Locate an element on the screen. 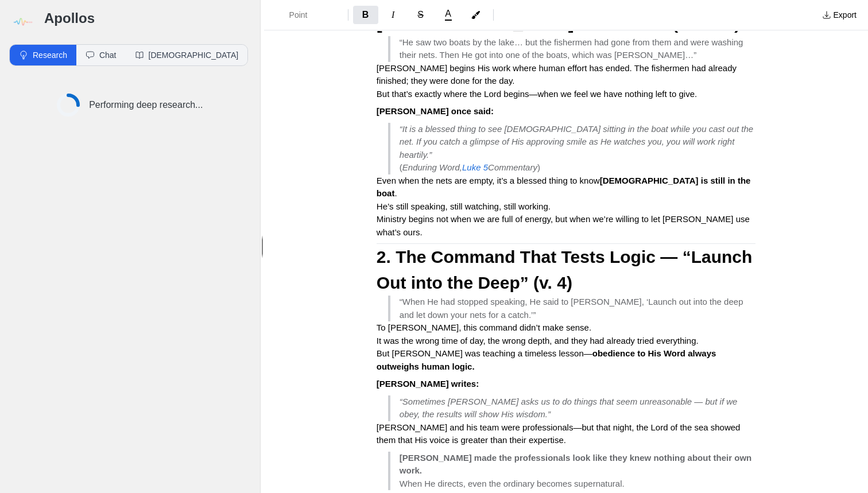  span: “He saw two boats by the lake… but the fishermen had gone from them and were washing their nets. ... is located at coordinates (573, 49).